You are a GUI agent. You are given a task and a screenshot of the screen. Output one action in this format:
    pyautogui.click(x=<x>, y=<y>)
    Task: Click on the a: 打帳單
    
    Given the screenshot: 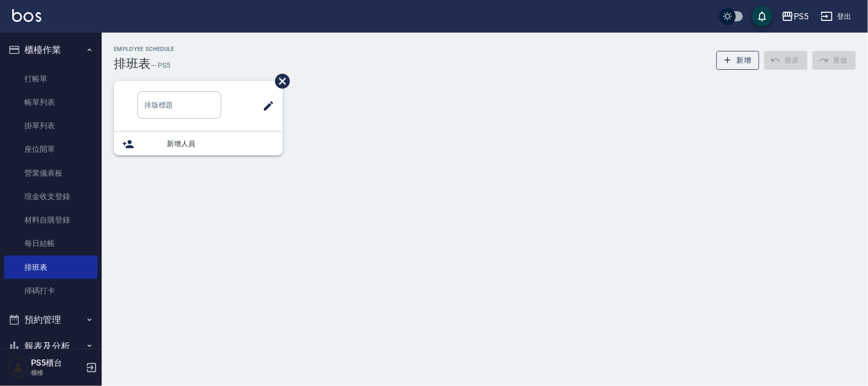 What is the action you would take?
    pyautogui.click(x=51, y=79)
    